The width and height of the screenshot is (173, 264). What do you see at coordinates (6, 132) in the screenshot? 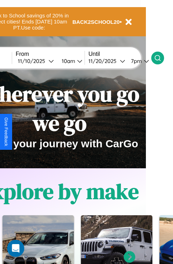
I see `div: Give Feedback` at bounding box center [6, 132].